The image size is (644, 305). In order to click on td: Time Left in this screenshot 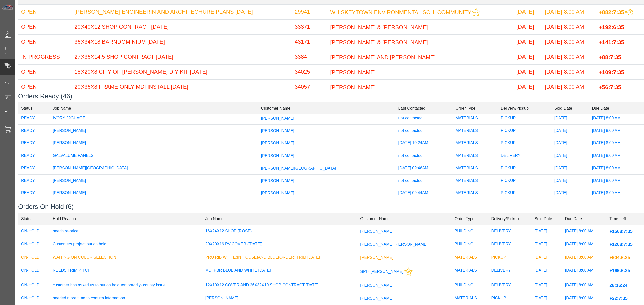, I will do `click(625, 219)`.